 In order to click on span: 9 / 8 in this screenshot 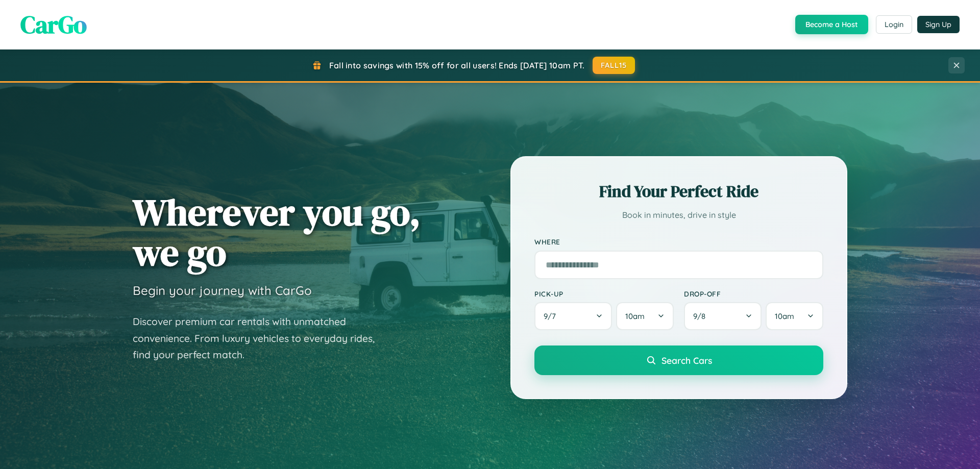, I will do `click(702, 316)`.